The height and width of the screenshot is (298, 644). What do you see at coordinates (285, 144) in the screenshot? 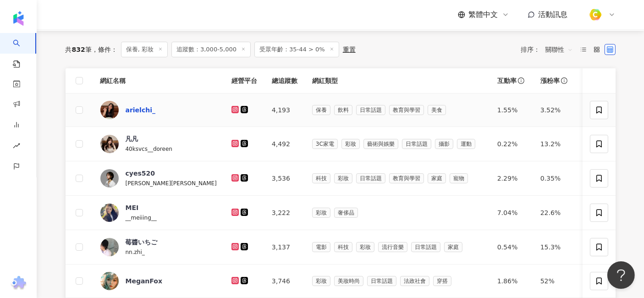
I see `td: 4,492` at bounding box center [285, 144].